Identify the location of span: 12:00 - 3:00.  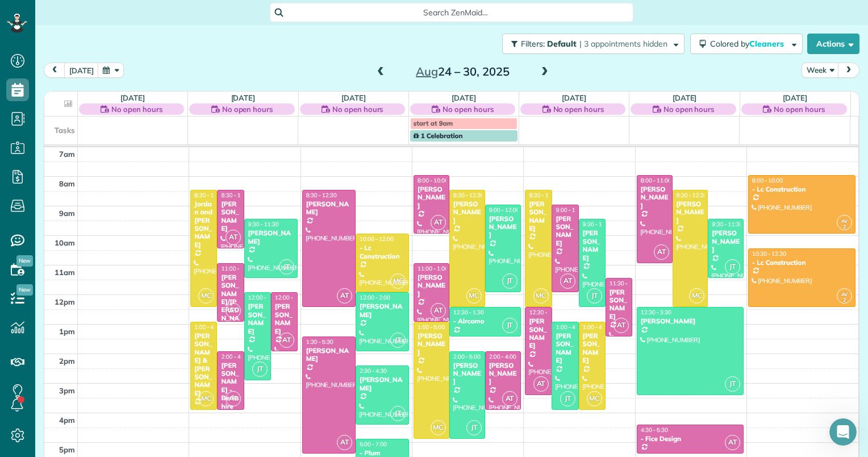
(264, 297).